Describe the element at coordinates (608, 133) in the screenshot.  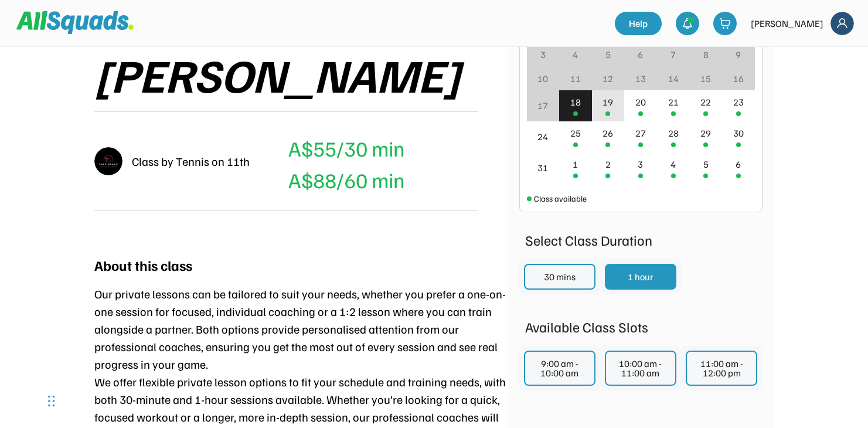
I see `div: 26` at that location.